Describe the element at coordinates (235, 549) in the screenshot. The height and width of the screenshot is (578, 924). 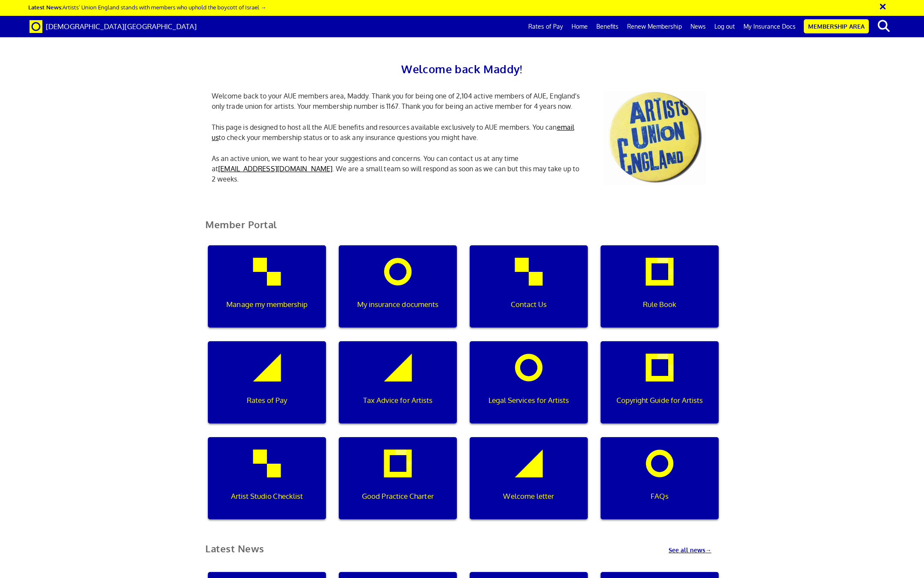
I see `h2: Latest News` at that location.